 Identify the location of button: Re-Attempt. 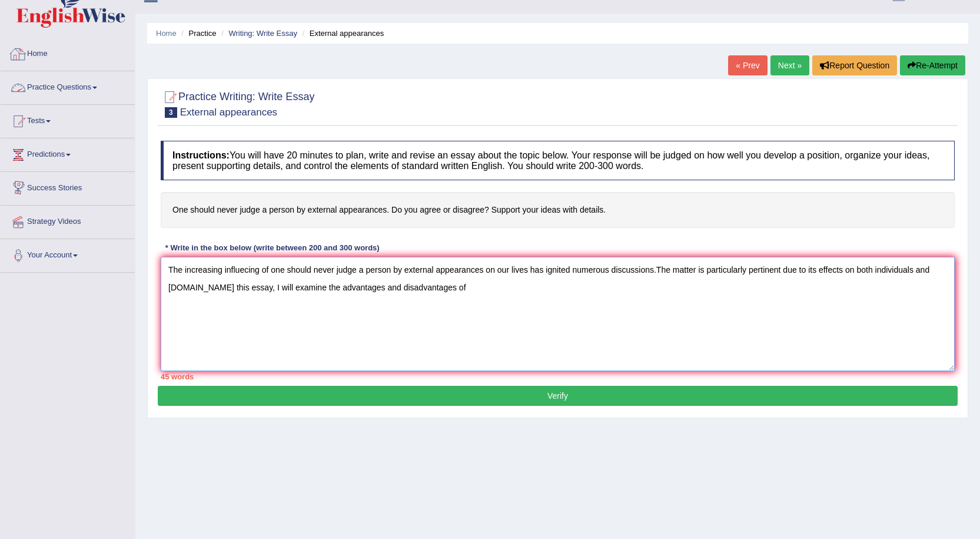
(932, 66).